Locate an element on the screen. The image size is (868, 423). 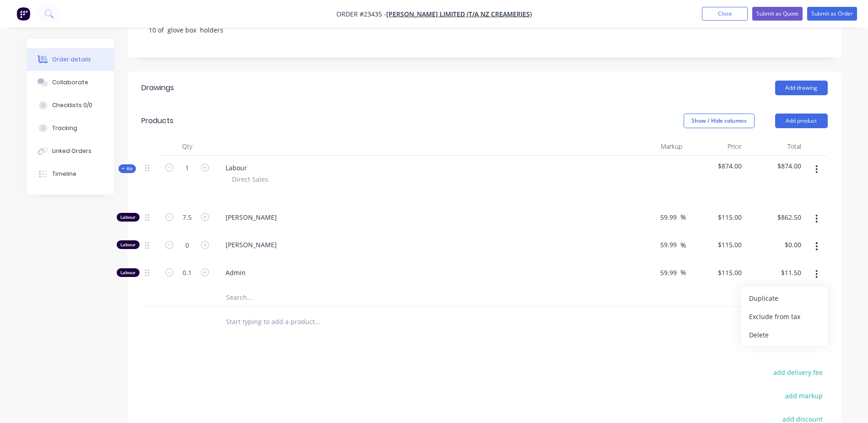
div: Products is located at coordinates (158, 121).